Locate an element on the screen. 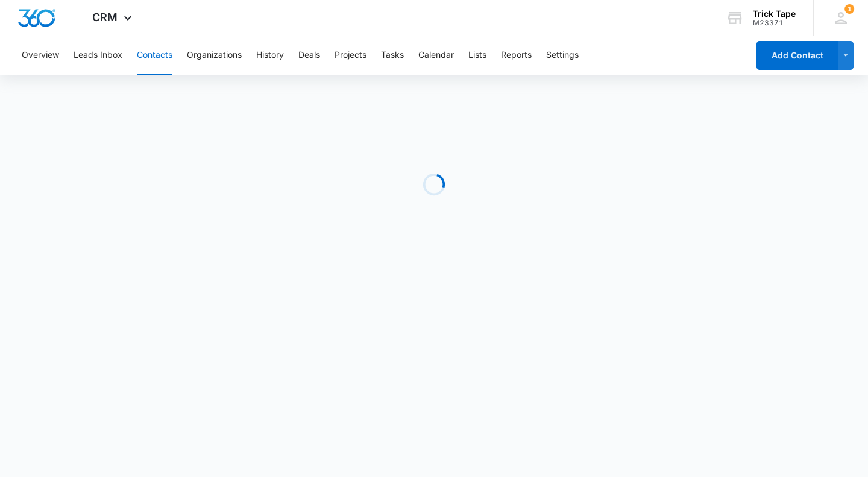  button: History is located at coordinates (270, 56).